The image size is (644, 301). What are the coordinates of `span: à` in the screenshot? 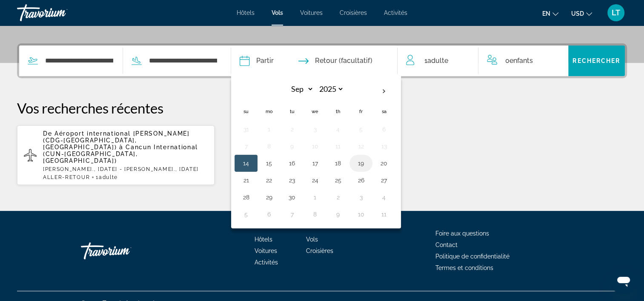 It's located at (121, 147).